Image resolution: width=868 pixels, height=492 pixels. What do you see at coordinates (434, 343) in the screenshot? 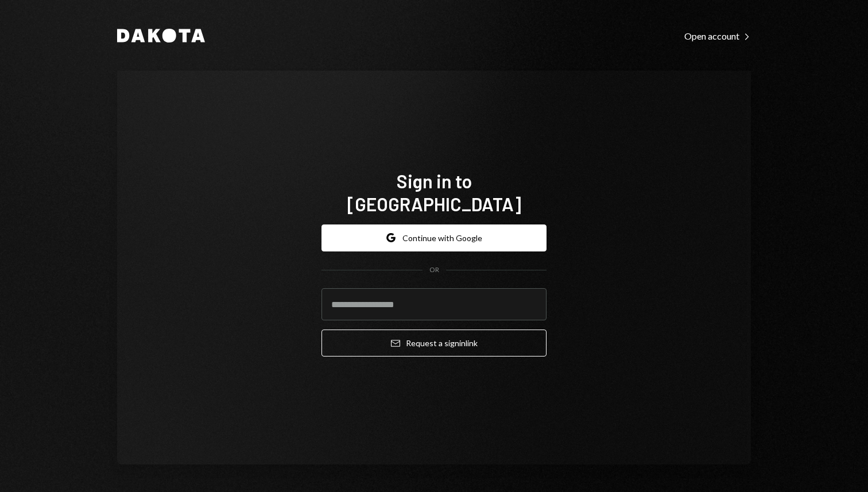
I see `button: Request a signinlink` at bounding box center [434, 343].